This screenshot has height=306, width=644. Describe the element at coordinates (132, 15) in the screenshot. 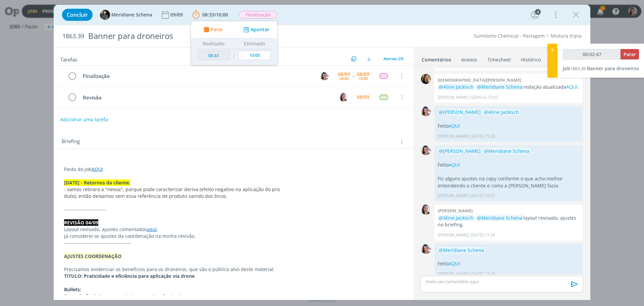

I see `span: Meridiane Schena` at that location.